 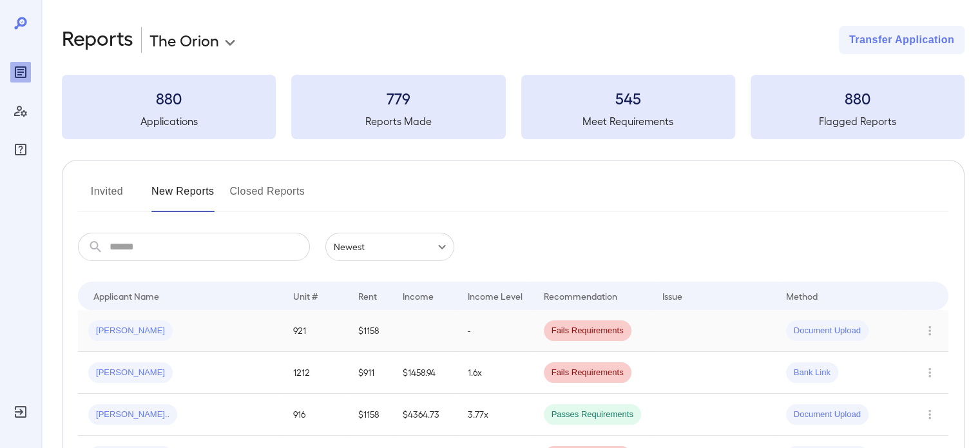 What do you see at coordinates (370, 372) in the screenshot?
I see `td: $911` at bounding box center [370, 372].